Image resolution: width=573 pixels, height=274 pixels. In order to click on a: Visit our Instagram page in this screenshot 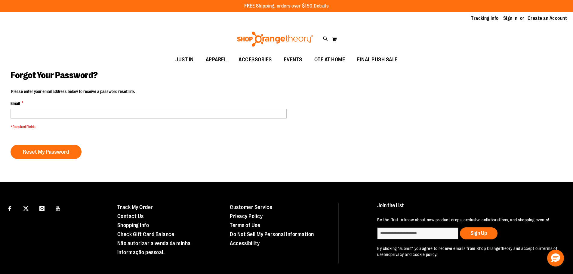, I will do `click(42, 208)`.